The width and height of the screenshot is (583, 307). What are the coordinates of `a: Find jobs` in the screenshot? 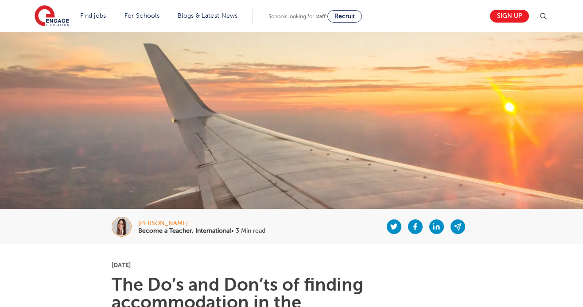 It's located at (93, 15).